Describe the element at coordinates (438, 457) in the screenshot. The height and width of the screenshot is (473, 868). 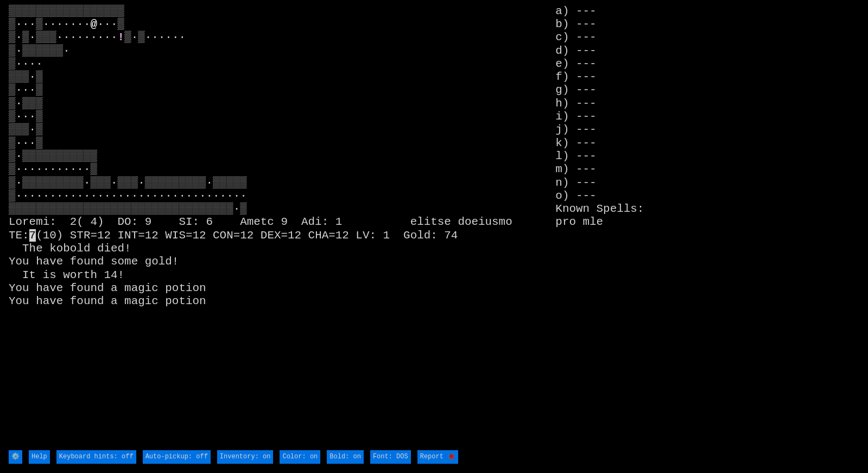
I see `input: Report 🐞` at that location.